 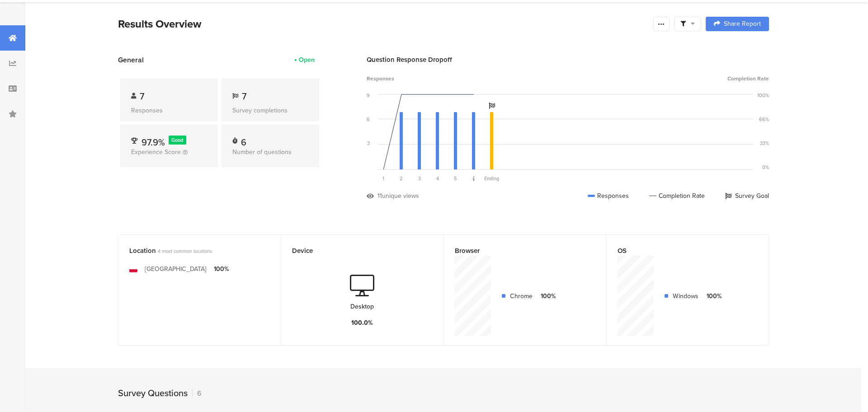 I want to click on div: Windows, so click(x=685, y=296).